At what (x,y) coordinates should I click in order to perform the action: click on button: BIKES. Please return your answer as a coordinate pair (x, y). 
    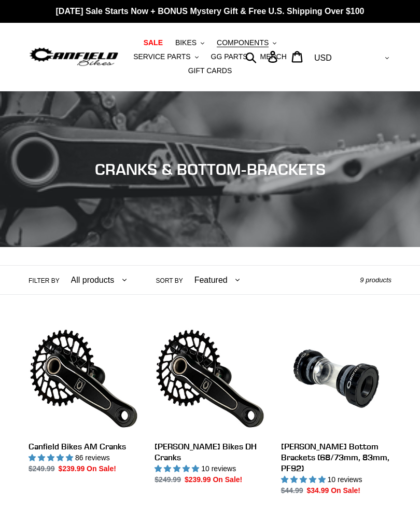
    Looking at the image, I should click on (190, 42).